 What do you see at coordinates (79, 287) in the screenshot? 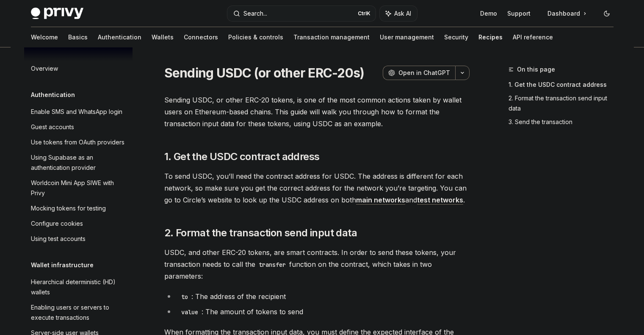
I see `div: Hierarchical deterministic (HD) wallets` at bounding box center [79, 287].